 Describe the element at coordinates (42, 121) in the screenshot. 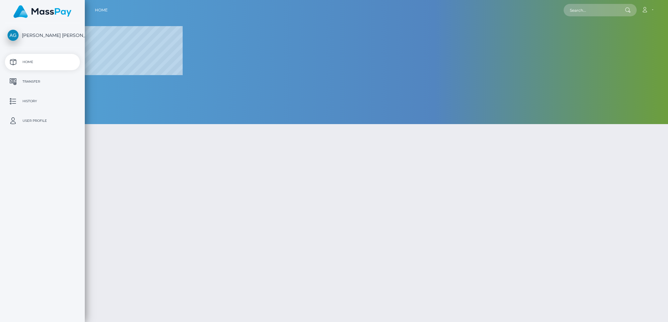

I see `a: User Profile` at that location.